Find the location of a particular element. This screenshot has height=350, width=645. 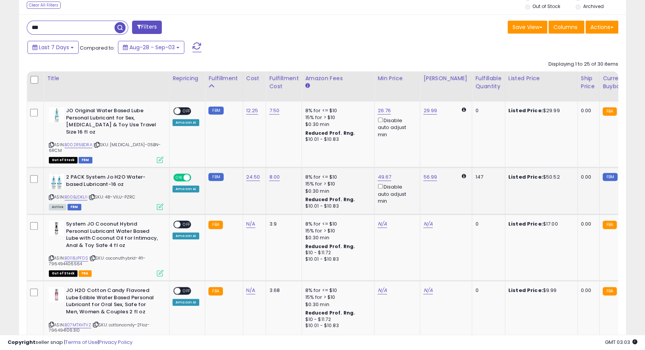

span: All listings that are currently out of stock and unavailable for purchase on Amazon is located at coordinates (63, 273).